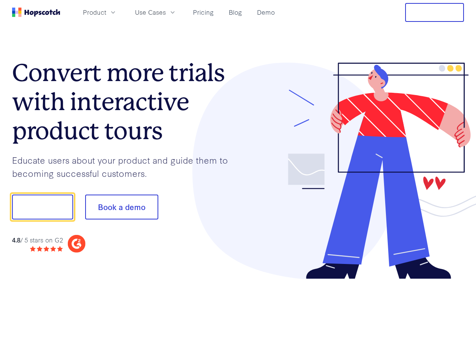 The height and width of the screenshot is (362, 476). What do you see at coordinates (150, 12) in the screenshot?
I see `span: Use Cases` at bounding box center [150, 12].